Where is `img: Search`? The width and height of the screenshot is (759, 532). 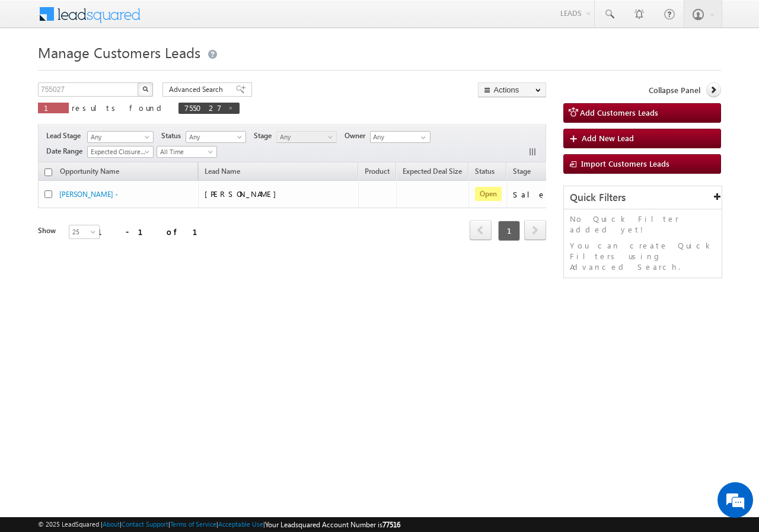 img: Search is located at coordinates (145, 89).